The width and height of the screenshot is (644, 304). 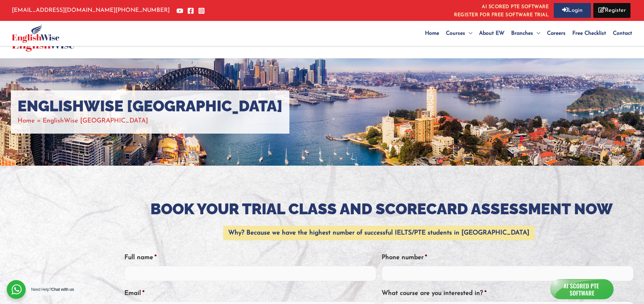 I want to click on a: Careers, so click(x=556, y=33).